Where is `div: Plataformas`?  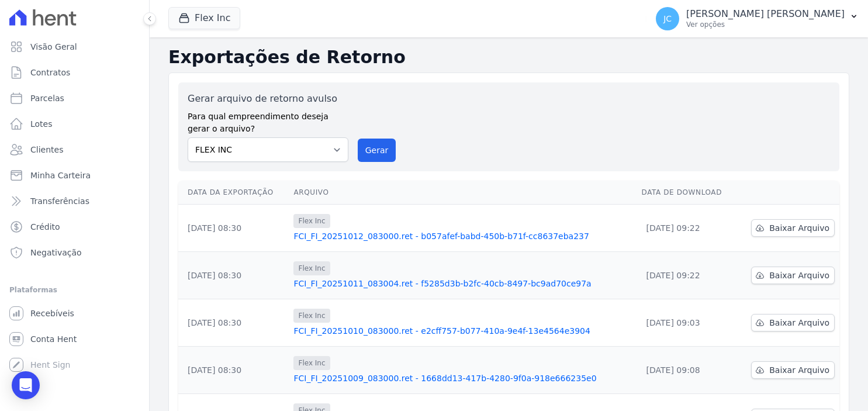
div: Plataformas is located at coordinates (74, 290).